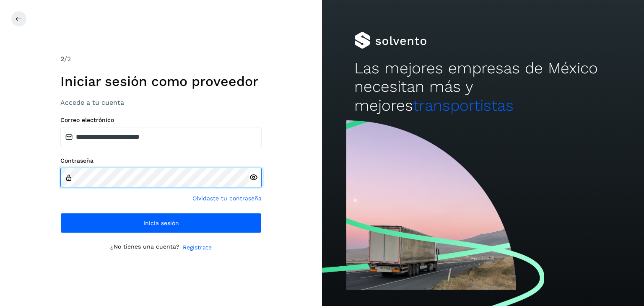 Image resolution: width=644 pixels, height=306 pixels. I want to click on label: Contraseña, so click(161, 161).